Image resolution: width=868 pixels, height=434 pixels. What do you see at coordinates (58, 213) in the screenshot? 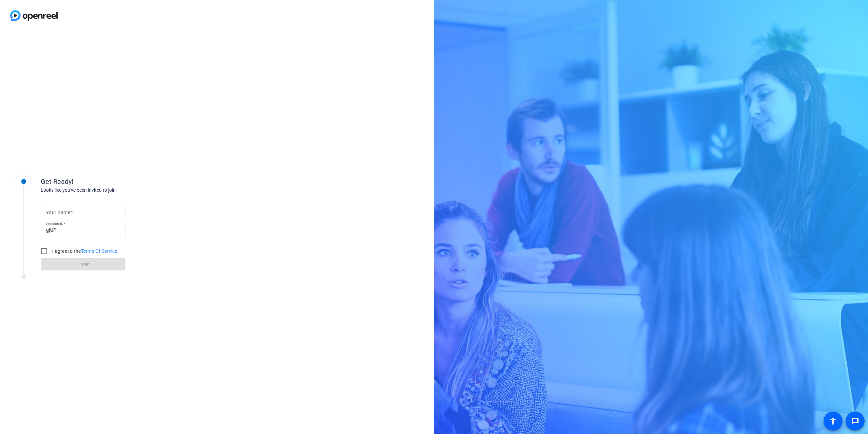
I see `mat-label: Your name` at bounding box center [58, 213].